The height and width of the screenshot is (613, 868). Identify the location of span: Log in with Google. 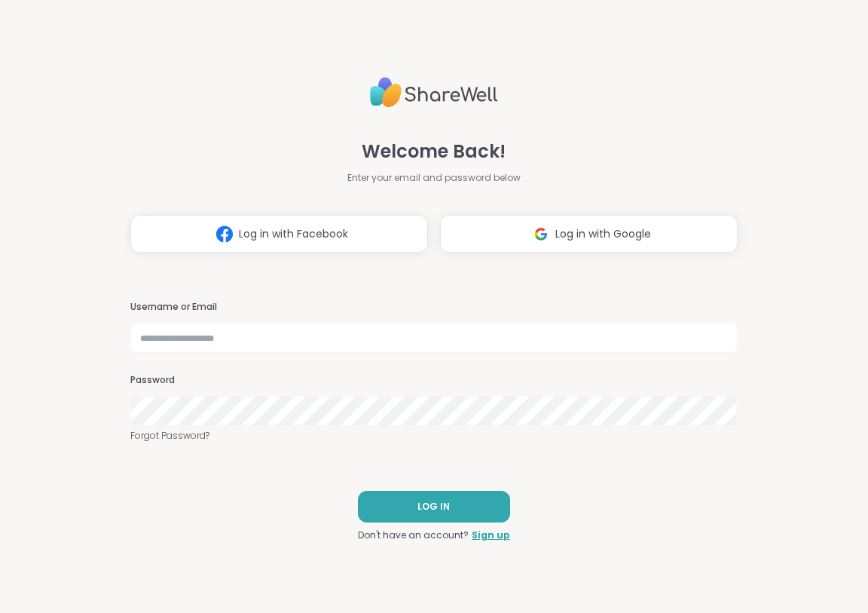
(603, 234).